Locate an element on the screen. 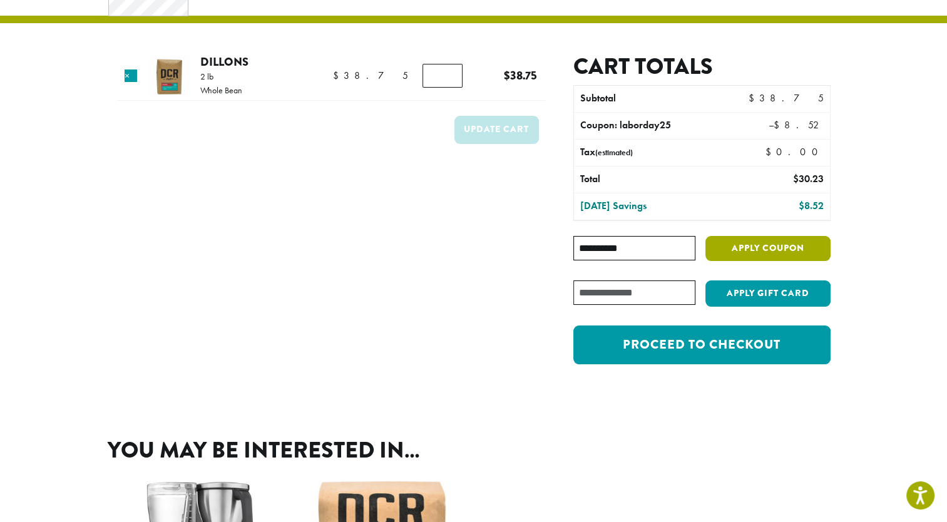 The height and width of the screenshot is (522, 947). th: Total is located at coordinates (650, 180).